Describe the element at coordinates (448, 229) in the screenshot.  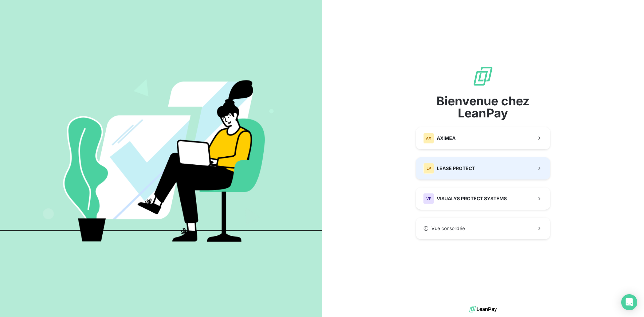
I see `span: Vue consolidée` at that location.